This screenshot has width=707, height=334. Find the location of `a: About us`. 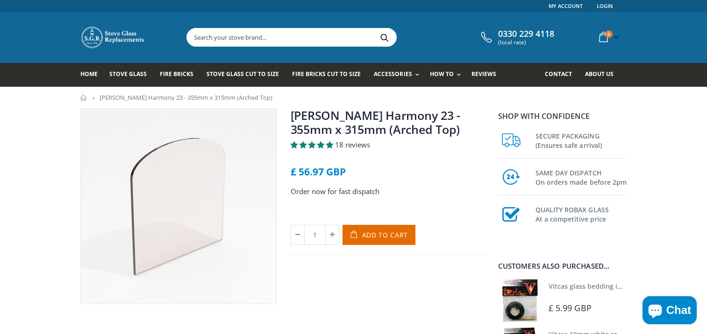

a: About us is located at coordinates (603, 75).